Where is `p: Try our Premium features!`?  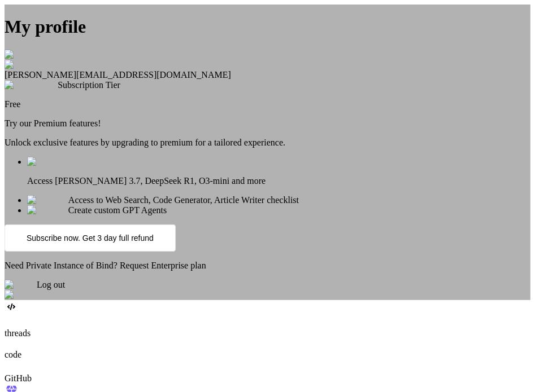
p: Try our Premium features! is located at coordinates (267, 123).